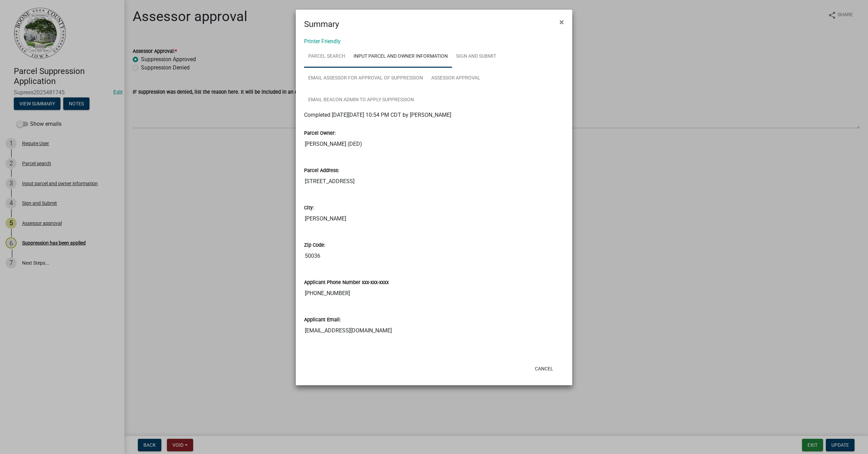  What do you see at coordinates (455, 79) in the screenshot?
I see `a: Assessor approval` at bounding box center [455, 79].